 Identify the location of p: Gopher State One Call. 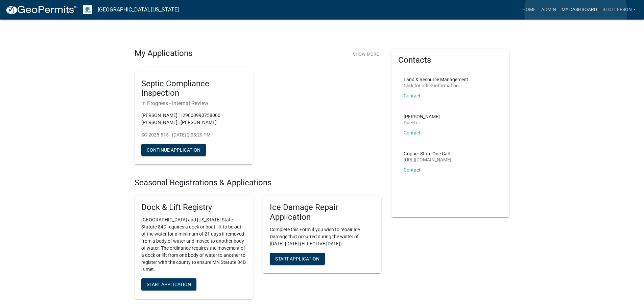
(427, 154).